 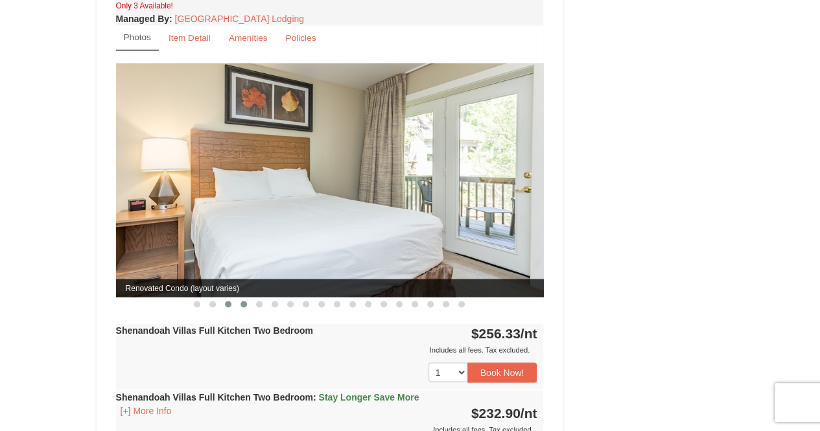 What do you see at coordinates (189, 38) in the screenshot?
I see `a: Item Detail` at bounding box center [189, 38].